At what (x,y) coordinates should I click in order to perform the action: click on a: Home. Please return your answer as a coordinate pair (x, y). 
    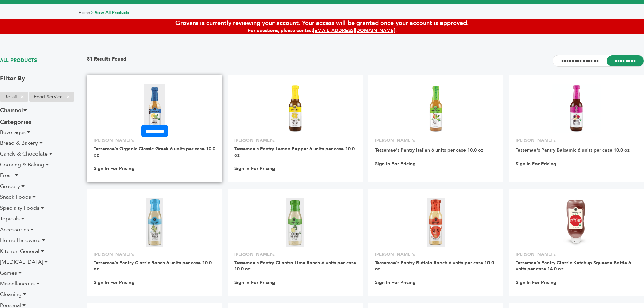
    Looking at the image, I should click on (84, 12).